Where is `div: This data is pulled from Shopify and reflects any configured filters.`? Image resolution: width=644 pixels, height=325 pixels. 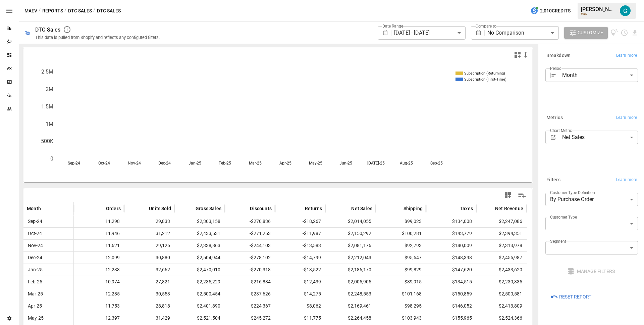 div: This data is pulled from Shopify and reflects any configured filters. is located at coordinates (97, 37).